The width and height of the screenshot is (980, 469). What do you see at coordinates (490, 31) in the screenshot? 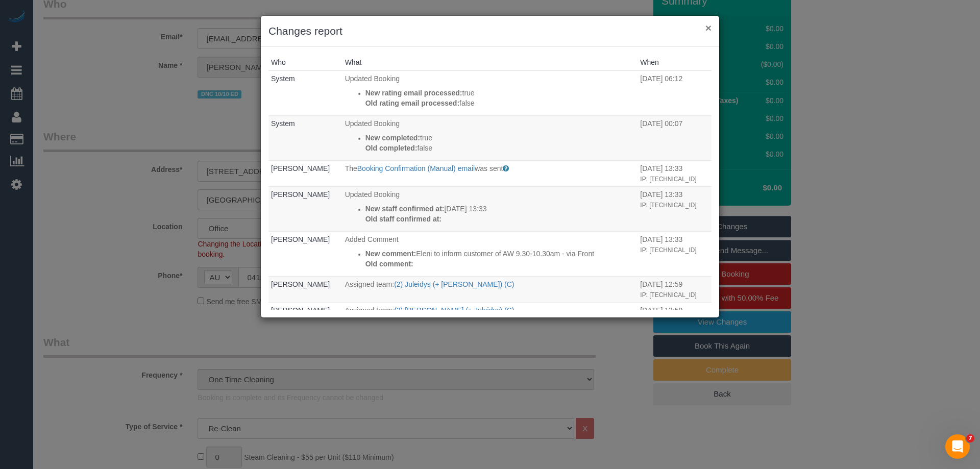
I see `h3: Changes report` at bounding box center [490, 31].